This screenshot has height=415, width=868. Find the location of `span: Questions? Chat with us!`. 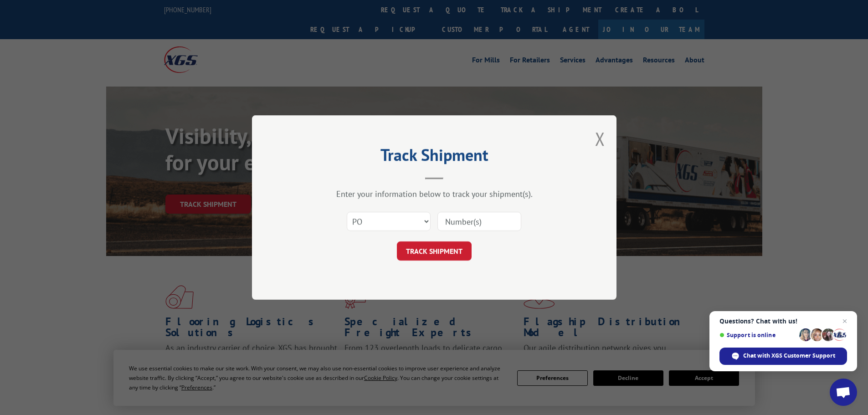

span: Questions? Chat with us! is located at coordinates (783, 321).